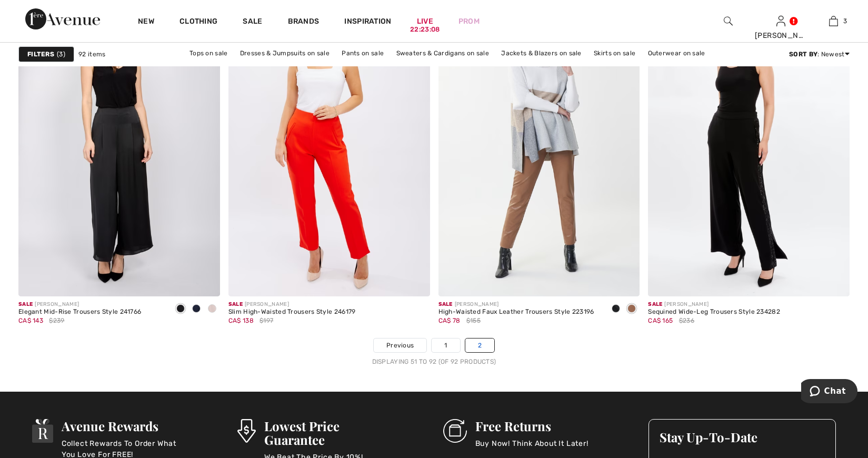 The width and height of the screenshot is (868, 458). What do you see at coordinates (803, 54) in the screenshot?
I see `strong: Sort By` at bounding box center [803, 54].